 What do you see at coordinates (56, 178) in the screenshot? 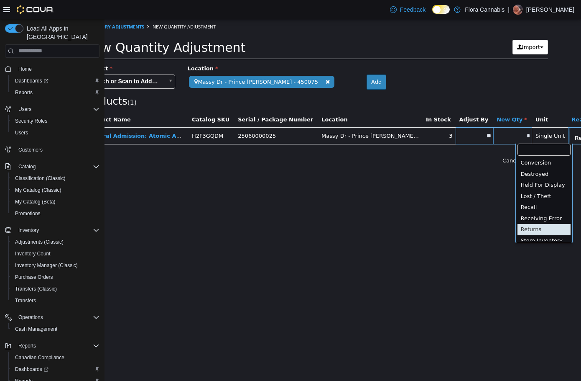
I see `button: Classification (Classic)` at bounding box center [56, 178].